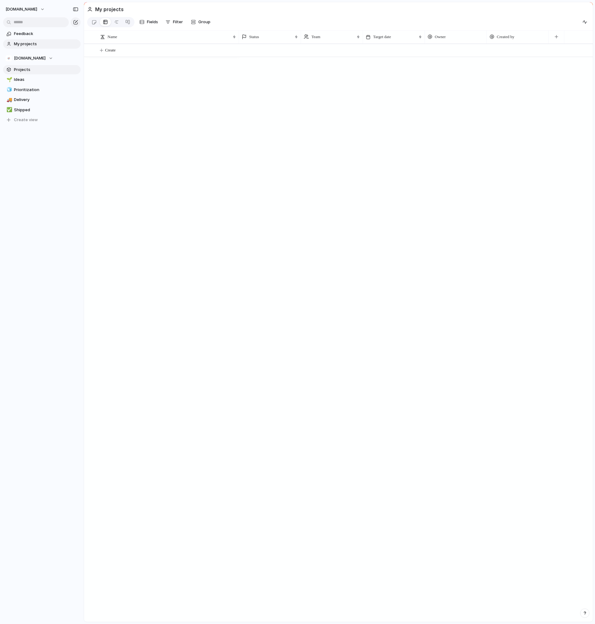  Describe the element at coordinates (109, 9) in the screenshot. I see `h2: My projects` at that location.